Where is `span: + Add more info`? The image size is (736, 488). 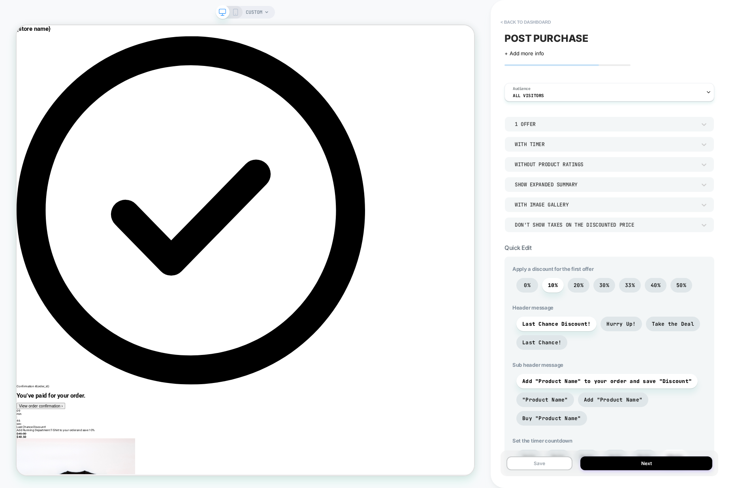
span: + Add more info is located at coordinates (524, 53).